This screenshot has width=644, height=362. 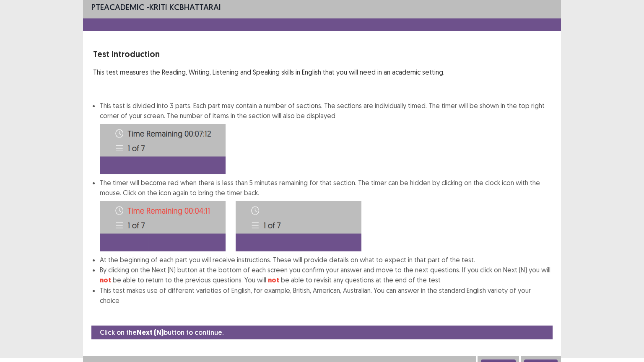 What do you see at coordinates (150, 332) in the screenshot?
I see `strong: Next (N)` at bounding box center [150, 332].